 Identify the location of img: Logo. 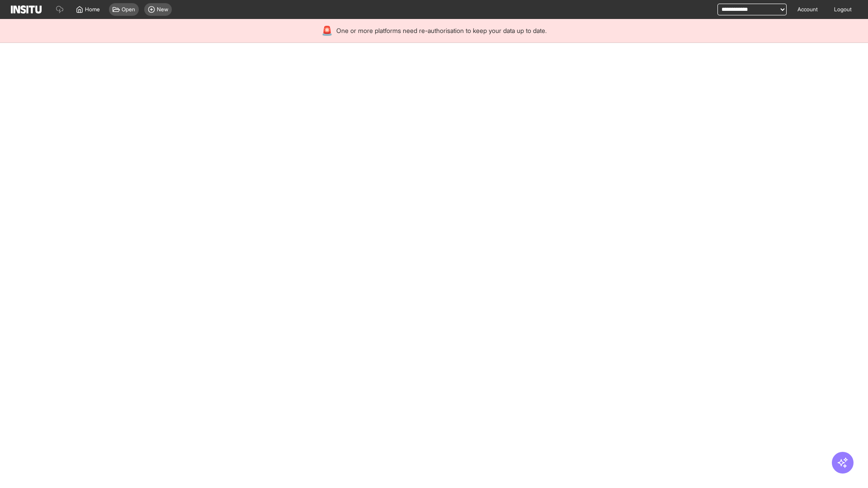
(26, 10).